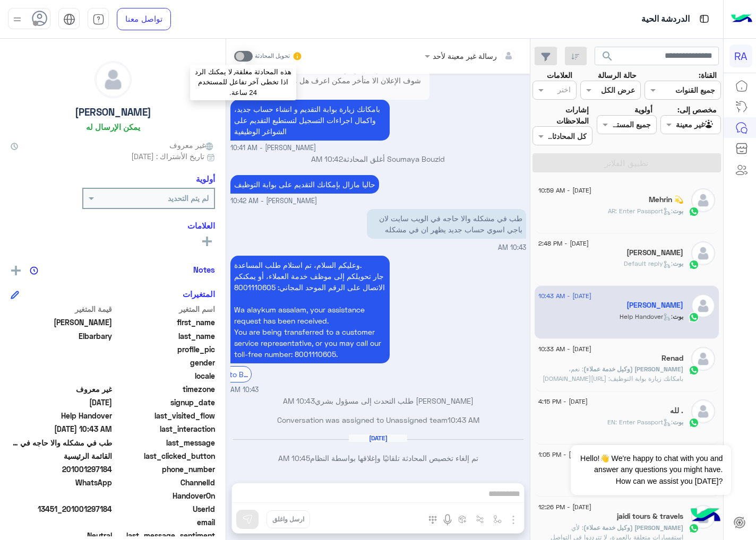  I want to click on label: العلامات, so click(559, 75).